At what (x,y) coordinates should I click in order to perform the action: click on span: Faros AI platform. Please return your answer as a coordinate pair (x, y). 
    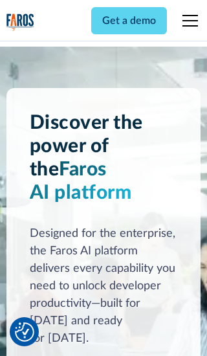
    Looking at the image, I should click on (81, 181).